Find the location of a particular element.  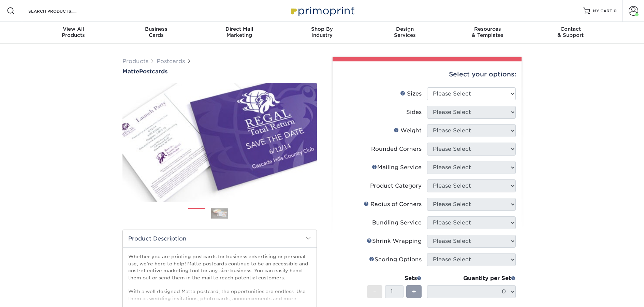

h2: Product Description is located at coordinates (220, 239).